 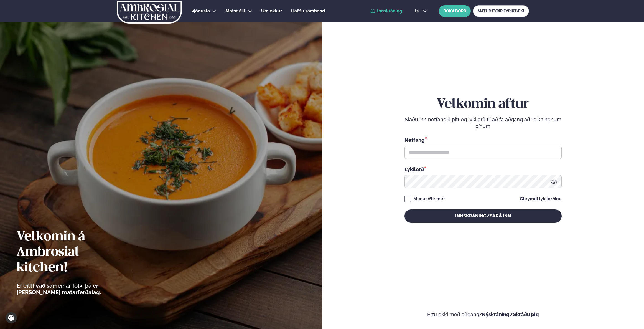 What do you see at coordinates (501, 11) in the screenshot?
I see `a: MATUR FYRIR FYRIRTÆKI` at bounding box center [501, 11].